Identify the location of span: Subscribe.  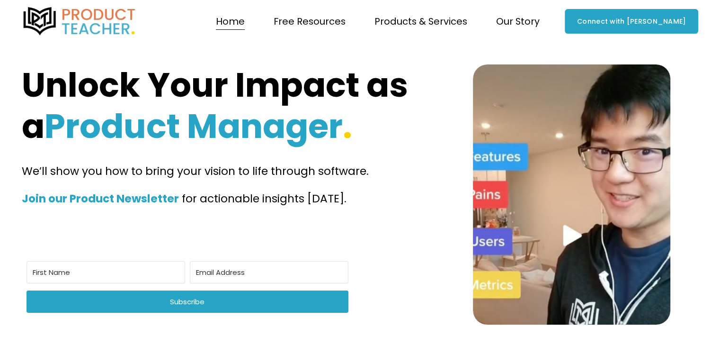
(187, 301).